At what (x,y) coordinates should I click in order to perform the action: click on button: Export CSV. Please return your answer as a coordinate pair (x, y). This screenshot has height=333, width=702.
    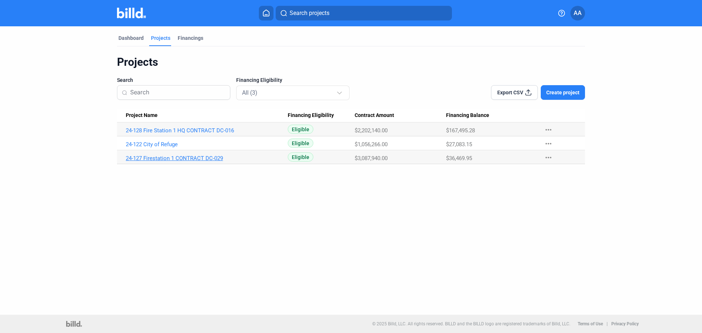
    Looking at the image, I should click on (514, 92).